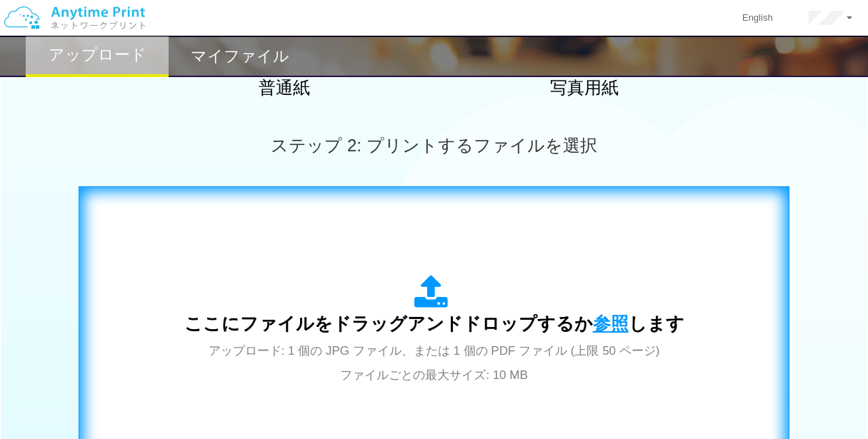 This screenshot has height=439, width=868. Describe the element at coordinates (97, 55) in the screenshot. I see `h2: アップロード` at that location.